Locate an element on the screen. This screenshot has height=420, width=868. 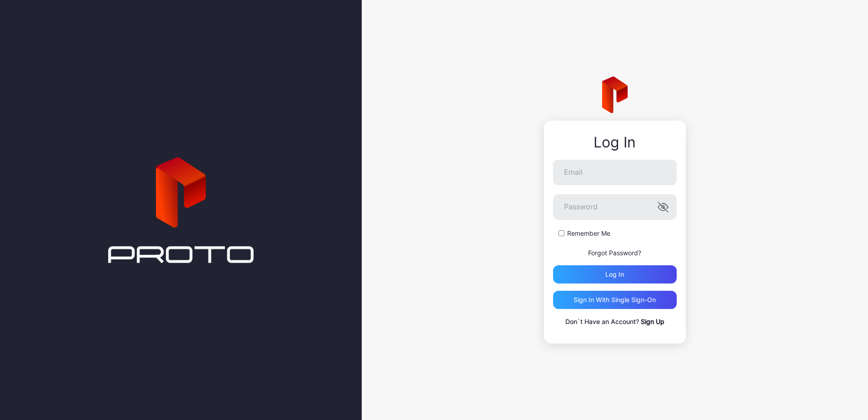
label: Remember Me is located at coordinates (589, 233).